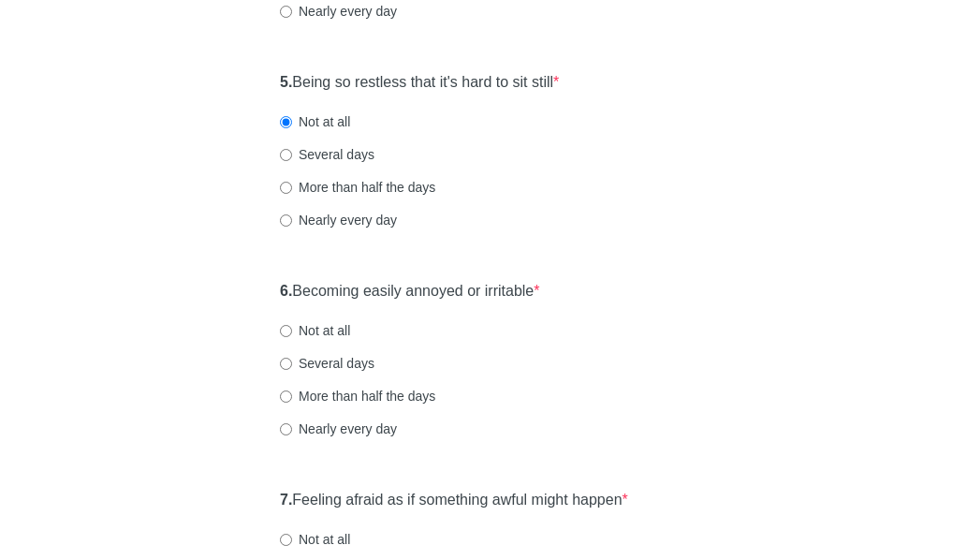 Image resolution: width=967 pixels, height=560 pixels. I want to click on strong: 6., so click(286, 291).